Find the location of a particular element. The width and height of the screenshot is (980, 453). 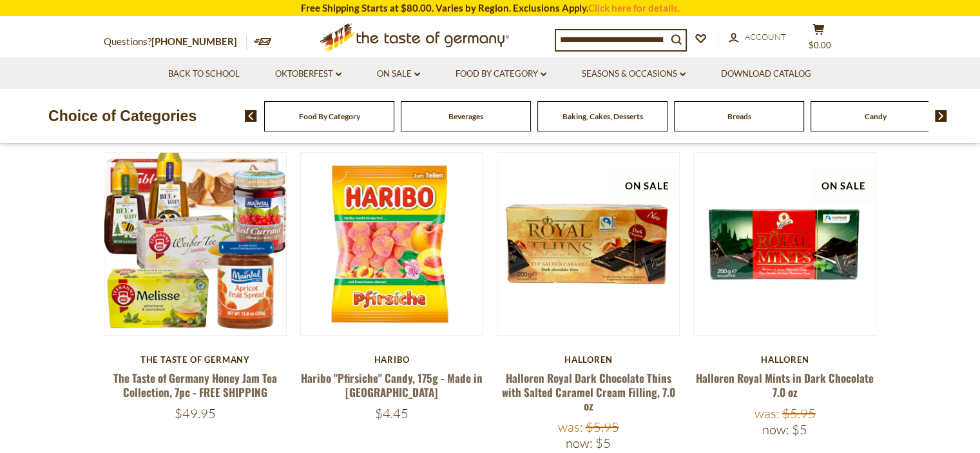

p: Questions? is located at coordinates (175, 42).